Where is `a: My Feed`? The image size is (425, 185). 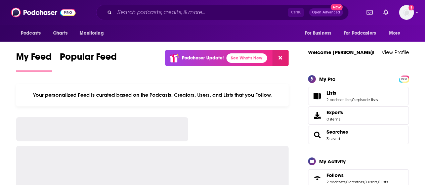
a: My Feed is located at coordinates (34, 61).